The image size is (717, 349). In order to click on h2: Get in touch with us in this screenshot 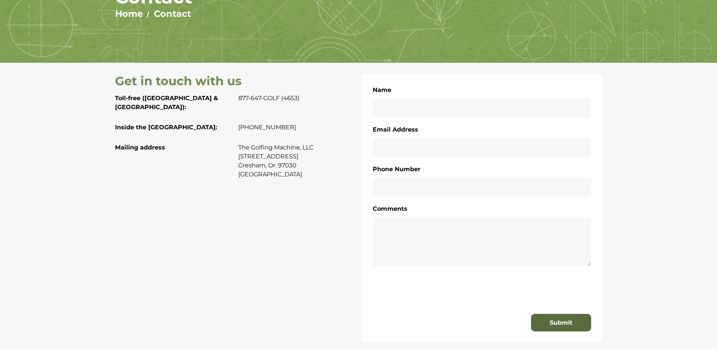, I will do `click(235, 81)`.